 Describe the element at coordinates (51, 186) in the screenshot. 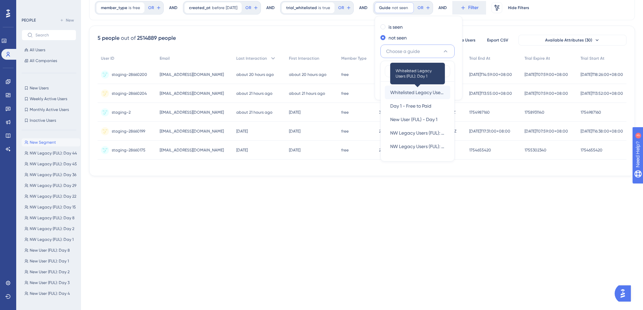

I see `button: NW Legacy (FUL): Day 29` at that location.